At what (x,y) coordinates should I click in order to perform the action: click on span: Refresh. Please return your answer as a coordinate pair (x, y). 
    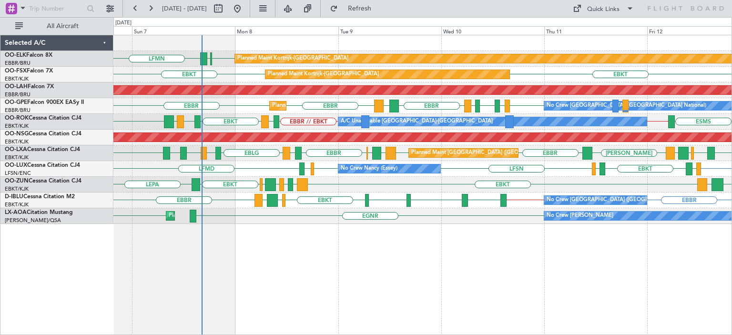
    Looking at the image, I should click on (360, 9).